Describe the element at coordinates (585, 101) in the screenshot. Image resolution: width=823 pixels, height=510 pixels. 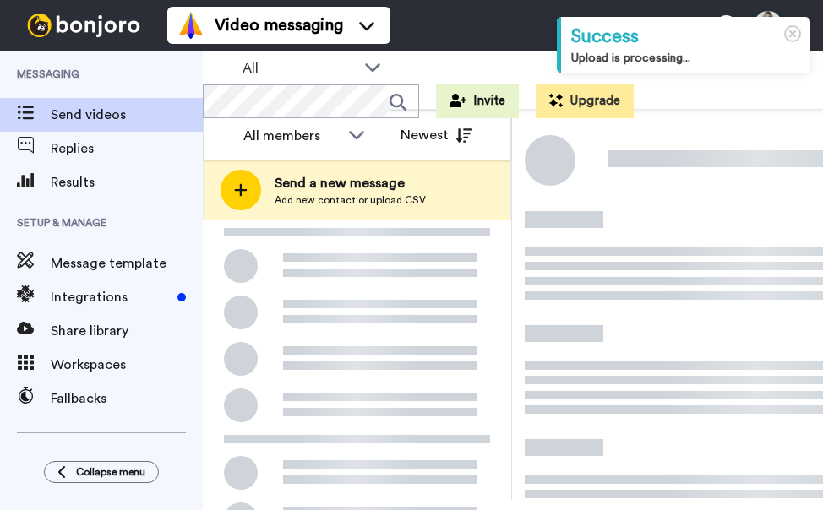
I see `button: Upgrade` at that location.